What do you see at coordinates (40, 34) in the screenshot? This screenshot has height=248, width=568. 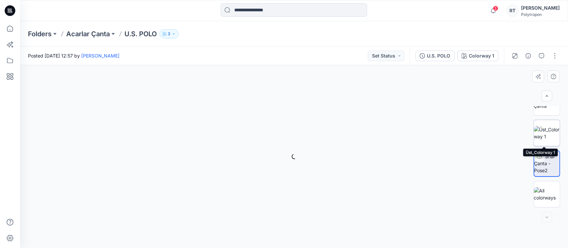 I see `p: Folders` at bounding box center [40, 34].